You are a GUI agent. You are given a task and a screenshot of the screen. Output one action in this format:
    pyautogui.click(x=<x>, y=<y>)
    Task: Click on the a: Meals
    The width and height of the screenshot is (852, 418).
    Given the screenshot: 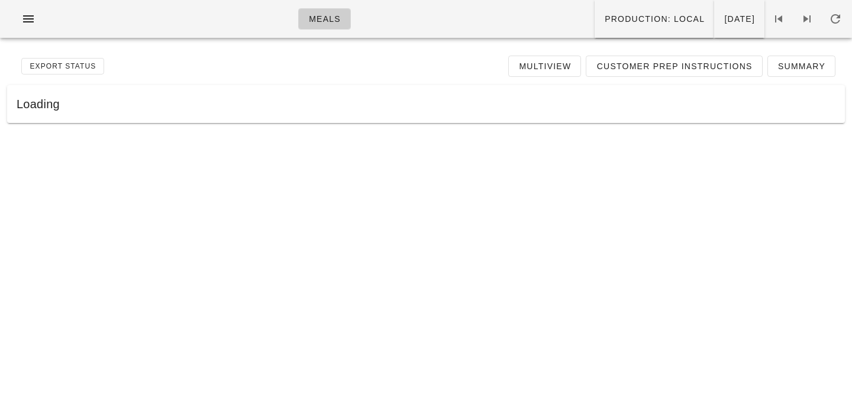 What is the action you would take?
    pyautogui.click(x=324, y=19)
    